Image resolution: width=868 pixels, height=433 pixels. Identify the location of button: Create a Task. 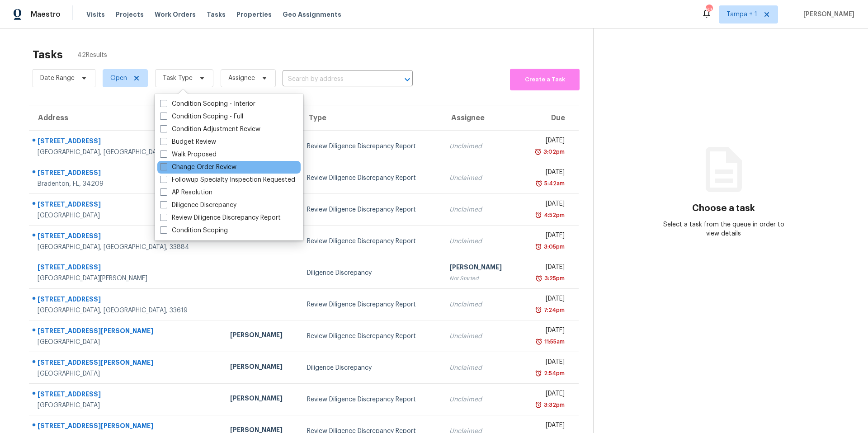
(545, 80).